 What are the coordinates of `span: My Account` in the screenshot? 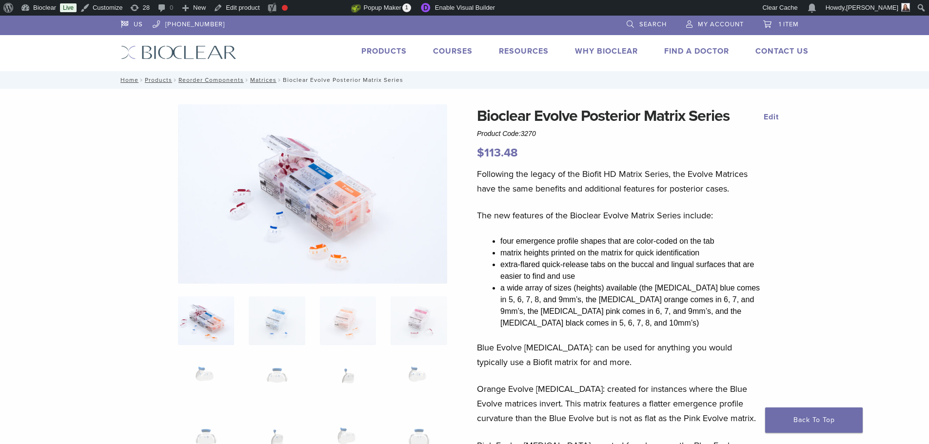 It's located at (721, 24).